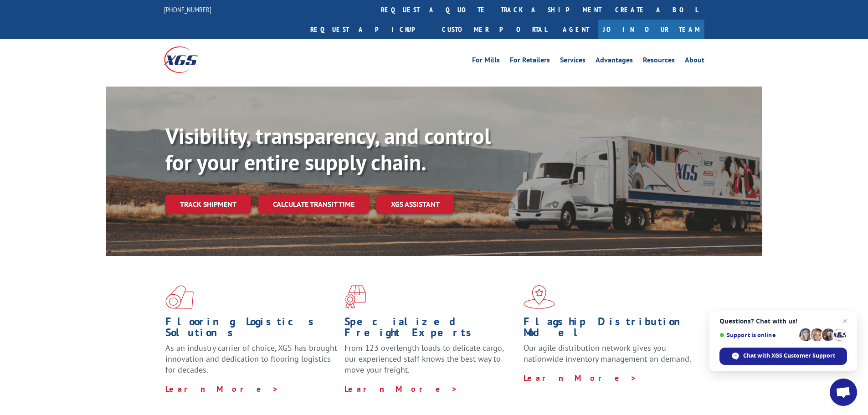 This screenshot has height=415, width=868. Describe the element at coordinates (608, 353) in the screenshot. I see `span: Our agile distribution network gives you nationwide inventory management on demand.` at that location.